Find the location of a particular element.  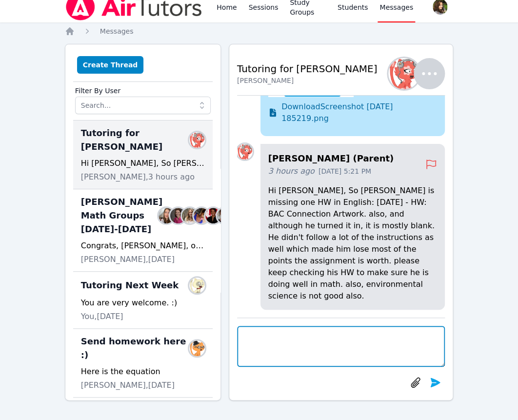

span: Send homework here :) is located at coordinates (137, 349).